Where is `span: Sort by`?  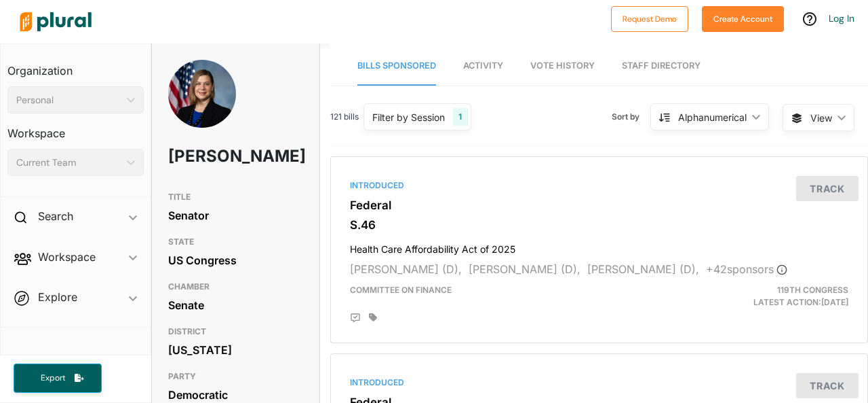
span: Sort by is located at coordinates (631, 117).